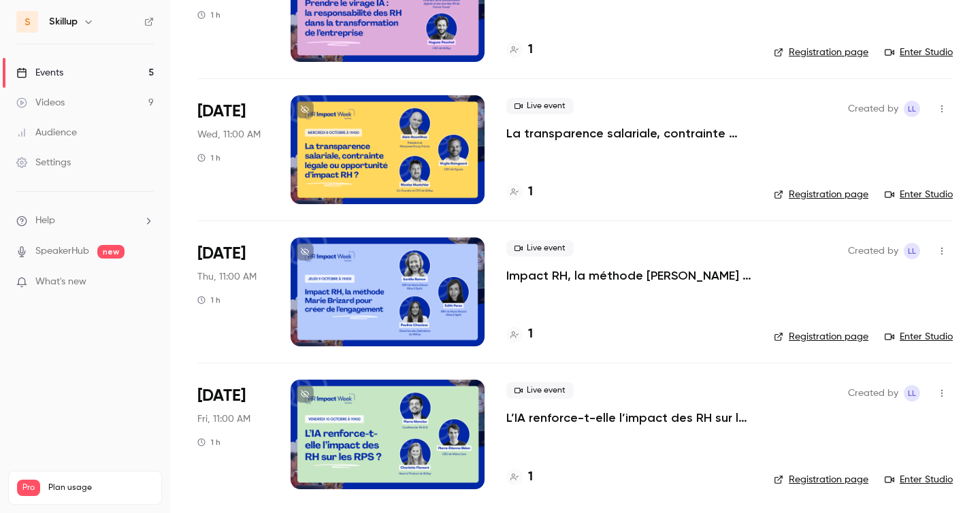 The image size is (980, 513). What do you see at coordinates (63, 22) in the screenshot?
I see `h6: Skillup` at bounding box center [63, 22].